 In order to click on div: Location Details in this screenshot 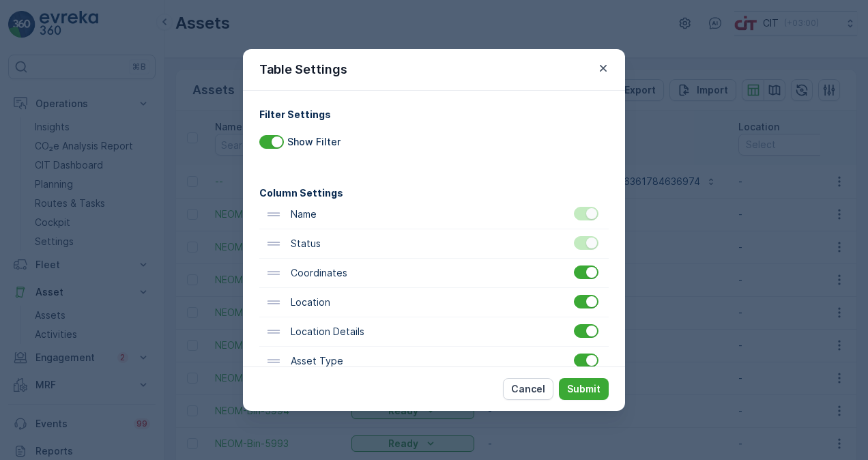, I will do `click(434, 332)`.